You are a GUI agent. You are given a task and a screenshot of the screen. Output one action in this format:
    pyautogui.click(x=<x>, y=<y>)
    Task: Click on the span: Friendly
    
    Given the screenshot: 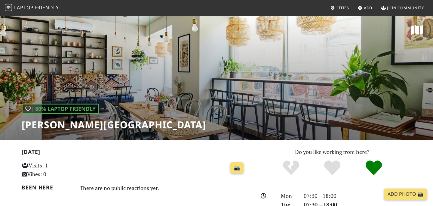 What is the action you would take?
    pyautogui.click(x=47, y=8)
    